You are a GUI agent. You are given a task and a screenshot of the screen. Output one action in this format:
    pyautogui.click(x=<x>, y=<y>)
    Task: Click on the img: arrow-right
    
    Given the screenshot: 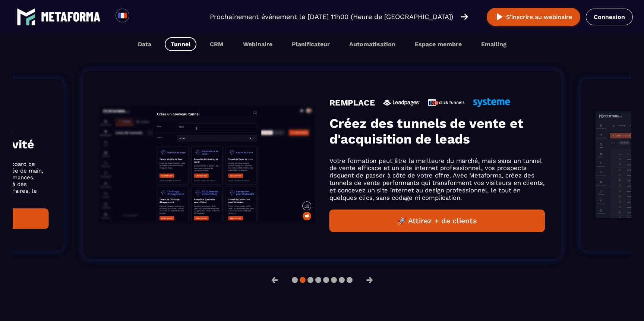 What is the action you would take?
    pyautogui.click(x=464, y=17)
    